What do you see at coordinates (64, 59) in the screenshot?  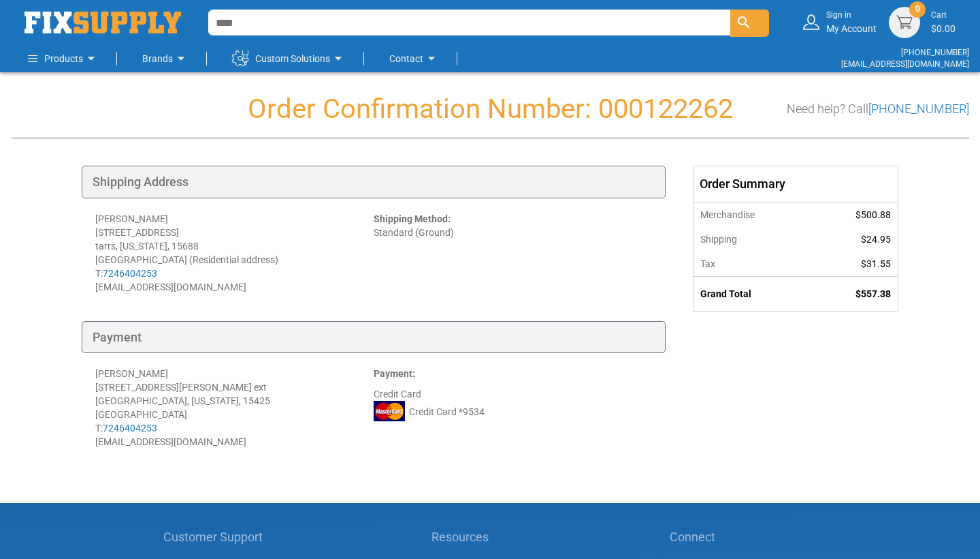 I see `a: Products` at bounding box center [64, 59].